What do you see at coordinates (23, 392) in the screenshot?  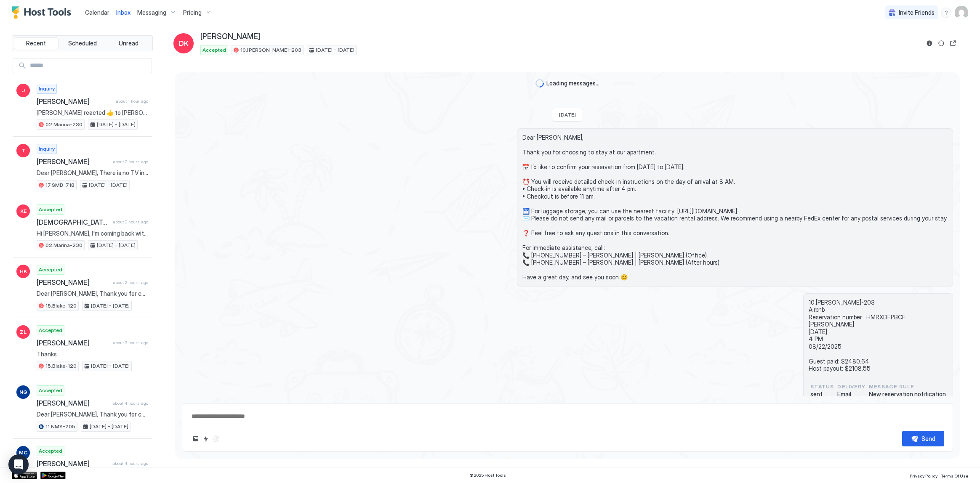 I see `span: NG` at bounding box center [23, 392].